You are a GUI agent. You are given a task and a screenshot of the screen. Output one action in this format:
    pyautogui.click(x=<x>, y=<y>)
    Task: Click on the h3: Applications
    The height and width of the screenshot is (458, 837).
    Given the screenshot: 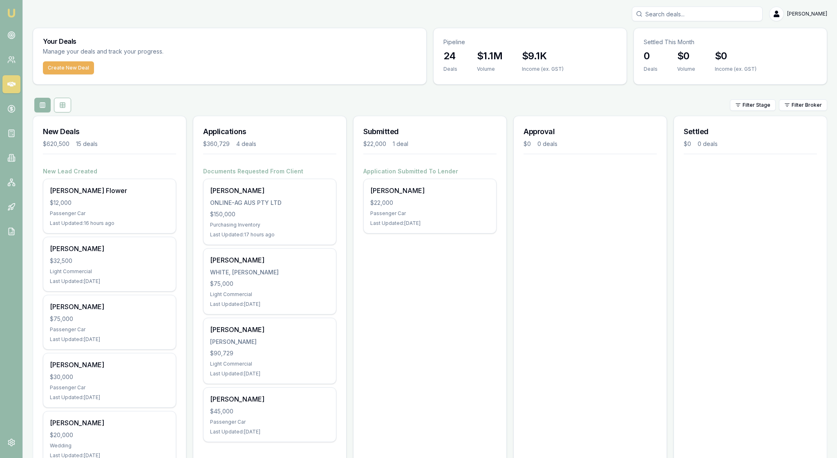 What is the action you would take?
    pyautogui.click(x=270, y=132)
    